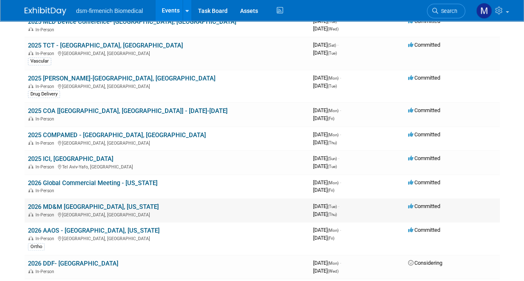  Describe the element at coordinates (446, 11) in the screenshot. I see `a: Search` at that location.